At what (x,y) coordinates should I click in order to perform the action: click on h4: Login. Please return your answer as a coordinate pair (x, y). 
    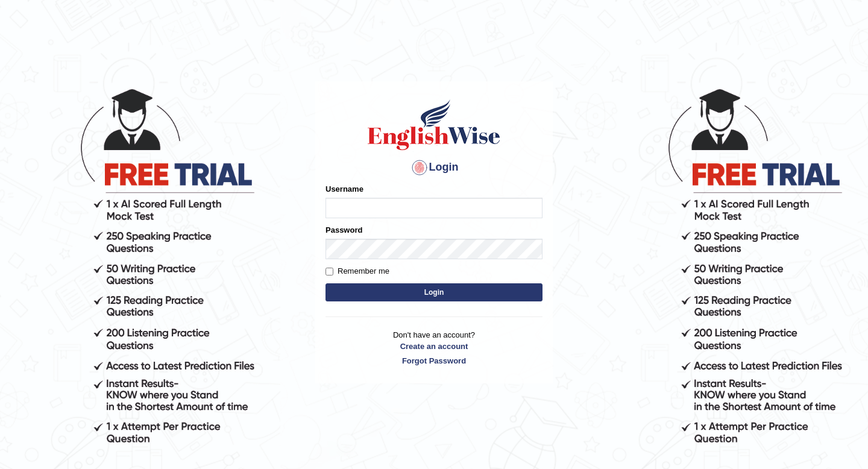
    Looking at the image, I should click on (434, 168).